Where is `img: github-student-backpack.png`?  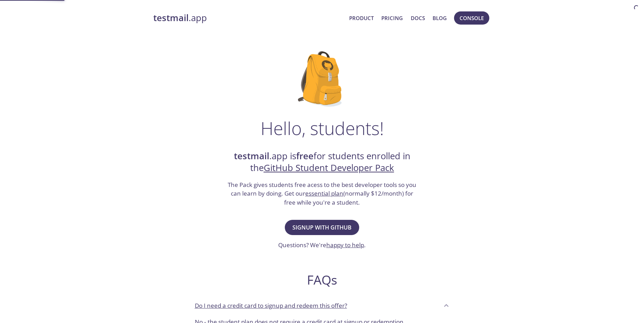 img: github-student-backpack.png is located at coordinates (322, 79).